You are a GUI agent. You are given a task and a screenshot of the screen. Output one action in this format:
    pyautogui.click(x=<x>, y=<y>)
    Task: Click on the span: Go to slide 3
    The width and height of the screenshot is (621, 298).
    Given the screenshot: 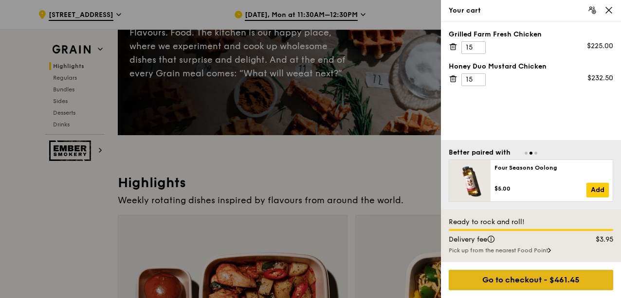 What is the action you would take?
    pyautogui.click(x=535, y=153)
    